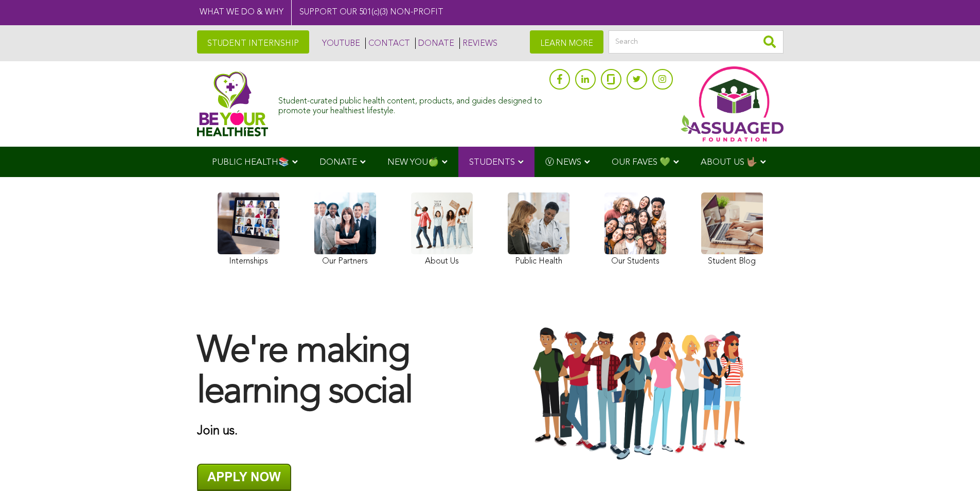 Image resolution: width=980 pixels, height=491 pixels. Describe the element at coordinates (642, 393) in the screenshot. I see `img: Group-Of-Students-Assuaged` at that location.